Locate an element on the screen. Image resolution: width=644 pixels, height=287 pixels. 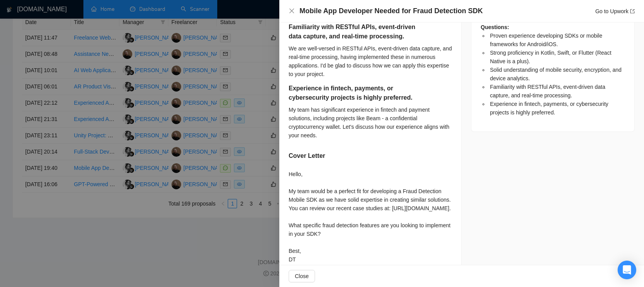
h5: Familiarity with RESTful APIs, event-driven data capture, and real-time processing. is located at coordinates (358, 32).